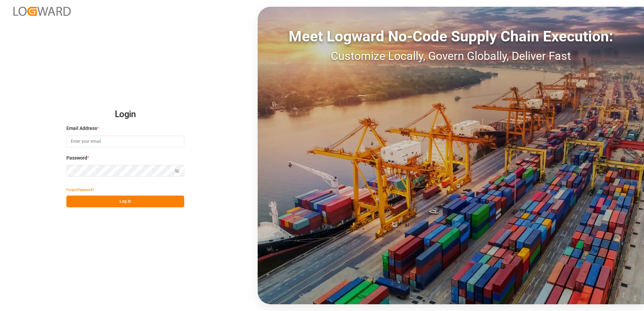 This screenshot has width=644, height=311. Describe the element at coordinates (125, 201) in the screenshot. I see `button: Log In` at that location.